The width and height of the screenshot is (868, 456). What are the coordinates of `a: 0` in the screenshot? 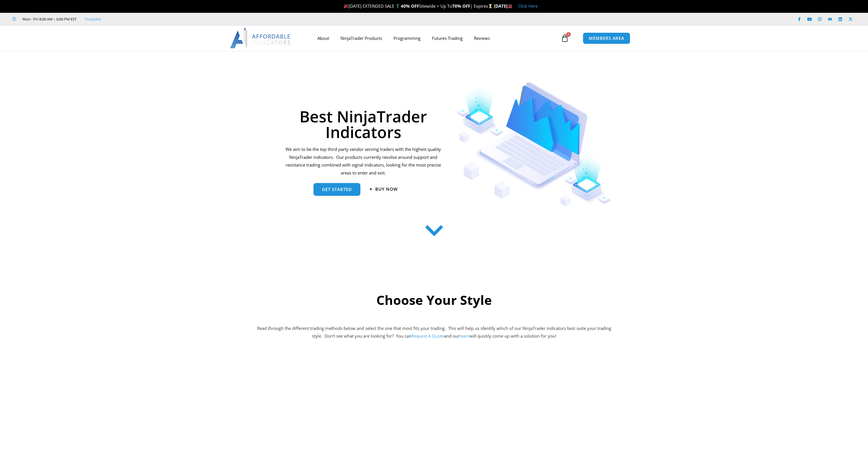 It's located at (564, 38).